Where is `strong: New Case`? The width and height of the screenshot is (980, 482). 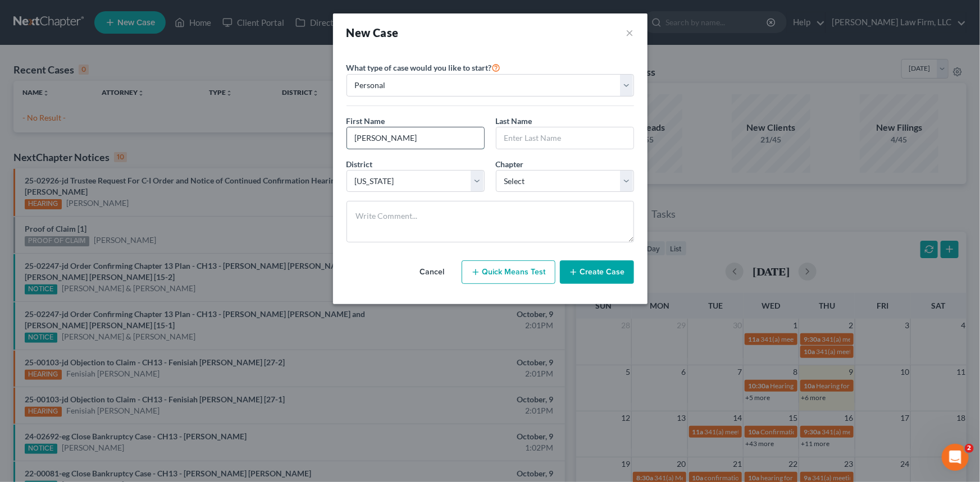 strong: New Case is located at coordinates (372, 33).